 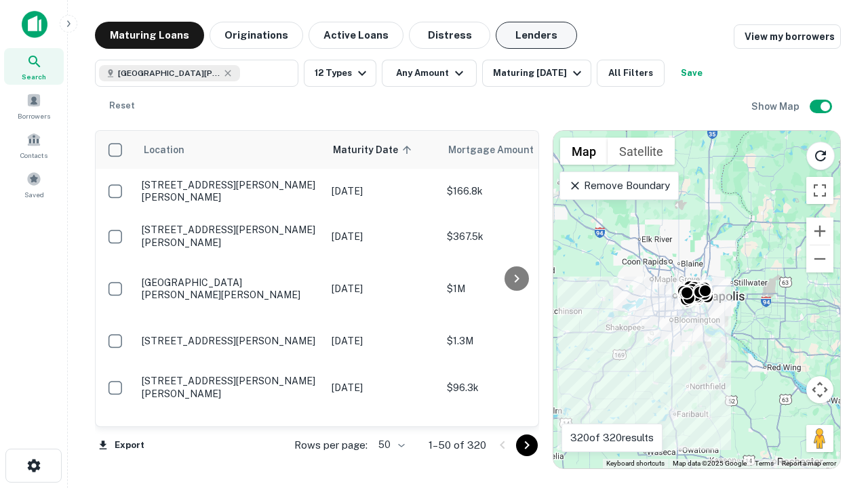 What do you see at coordinates (34, 106) in the screenshot?
I see `div: Borrowers` at bounding box center [34, 106].